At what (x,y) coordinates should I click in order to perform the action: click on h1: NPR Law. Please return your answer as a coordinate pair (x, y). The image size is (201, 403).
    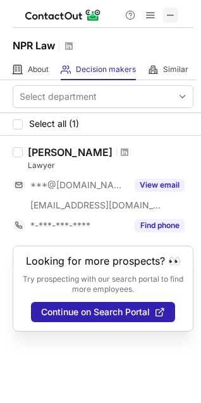
    Looking at the image, I should click on (33, 46).